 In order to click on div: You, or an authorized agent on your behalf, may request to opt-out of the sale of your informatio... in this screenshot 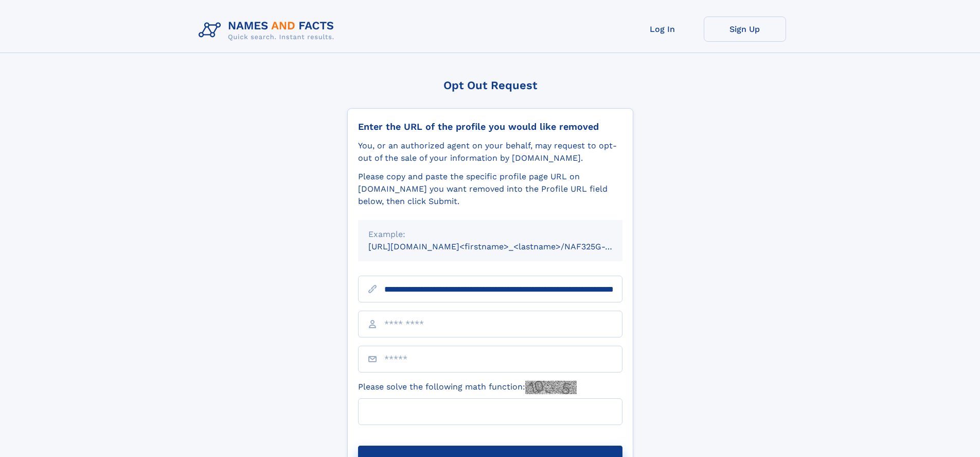, I will do `click(490, 152)`.